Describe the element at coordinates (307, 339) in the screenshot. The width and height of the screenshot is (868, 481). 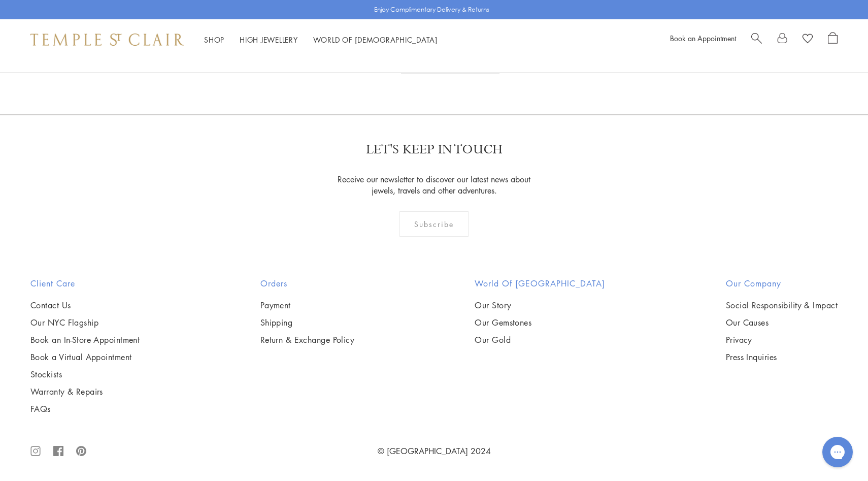
I see `a: Return & Exchange Policy` at that location.